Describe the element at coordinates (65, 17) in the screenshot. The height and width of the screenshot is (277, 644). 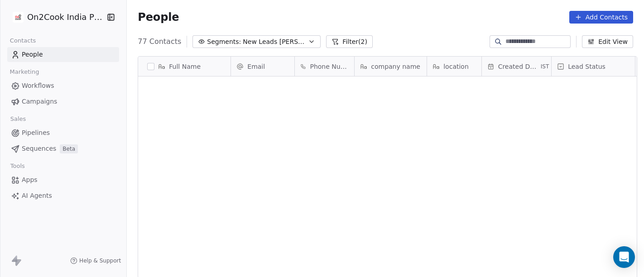
I see `span: On2Cook India Pvt. Ltd.` at that location.